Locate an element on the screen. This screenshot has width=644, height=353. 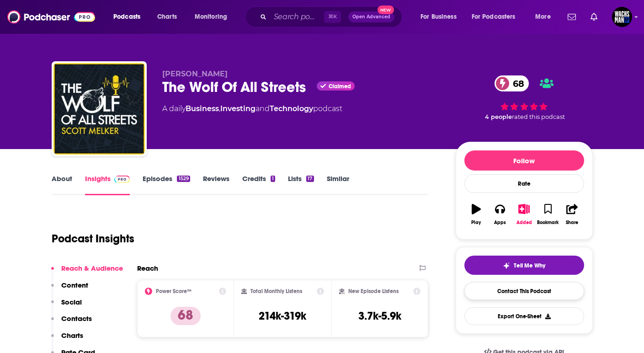
button: Play is located at coordinates (476, 214).